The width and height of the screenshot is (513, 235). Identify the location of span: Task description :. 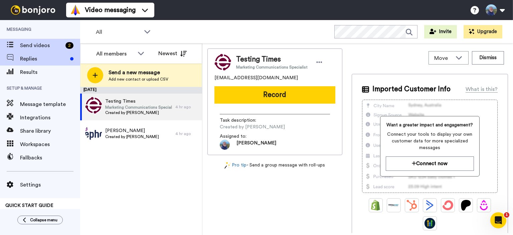
(243, 120).